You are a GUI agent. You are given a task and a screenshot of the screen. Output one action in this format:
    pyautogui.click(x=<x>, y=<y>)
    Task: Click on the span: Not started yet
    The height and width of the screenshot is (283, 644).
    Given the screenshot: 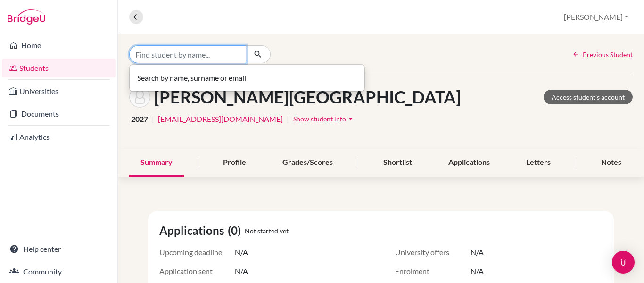 What is the action you would take?
    pyautogui.click(x=266, y=230)
    